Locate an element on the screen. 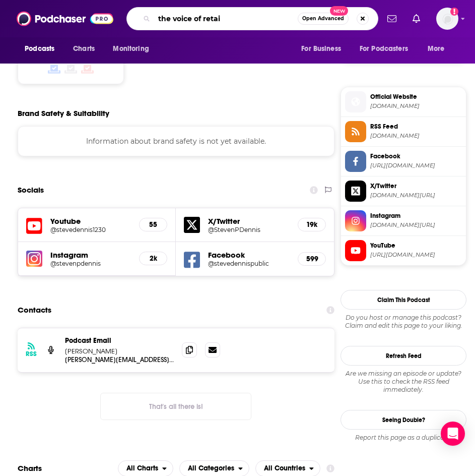  h5: @stevedennispublic is located at coordinates (244, 264).